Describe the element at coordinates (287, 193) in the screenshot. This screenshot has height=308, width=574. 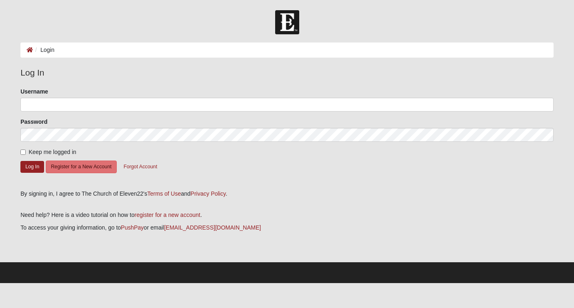
I see `div: By signing in, I agree to The Church of Eleven22's and .` at that location.